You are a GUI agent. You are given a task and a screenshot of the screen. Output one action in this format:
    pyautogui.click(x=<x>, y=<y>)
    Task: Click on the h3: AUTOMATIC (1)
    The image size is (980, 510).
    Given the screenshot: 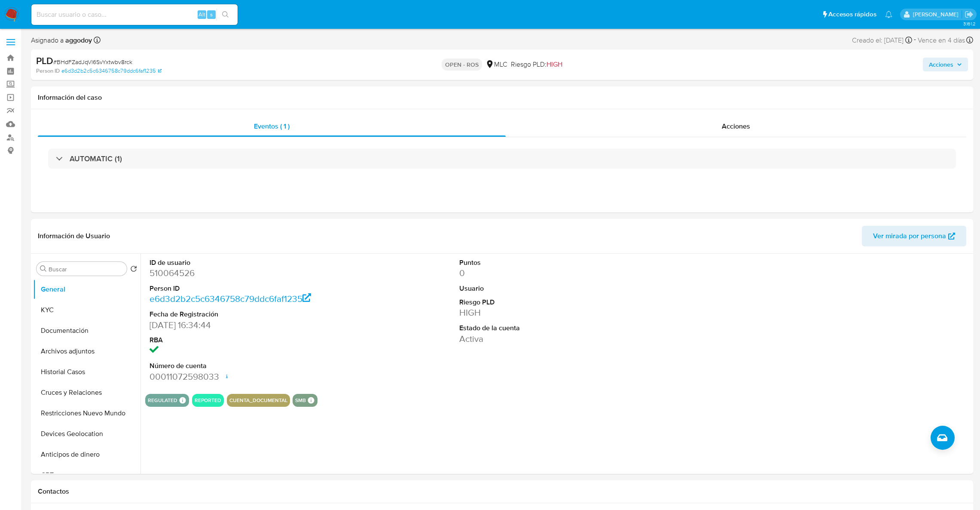 What is the action you would take?
    pyautogui.click(x=96, y=158)
    